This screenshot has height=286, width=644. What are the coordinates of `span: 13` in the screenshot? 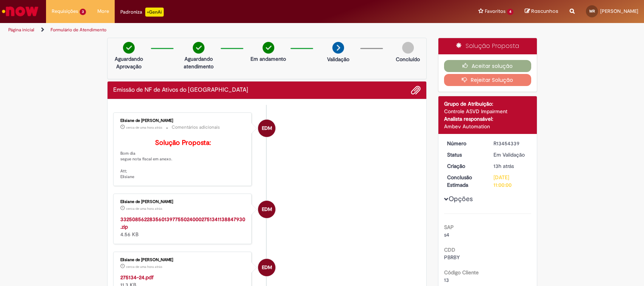 It's located at (446, 280).